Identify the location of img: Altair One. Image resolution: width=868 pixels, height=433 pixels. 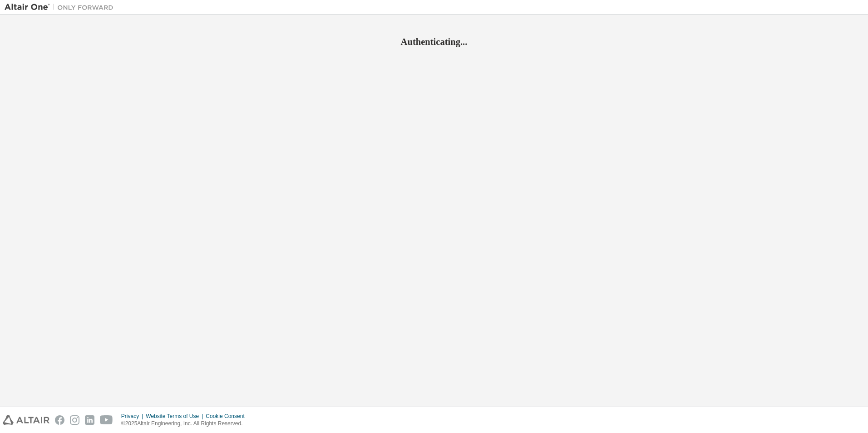
(61, 7).